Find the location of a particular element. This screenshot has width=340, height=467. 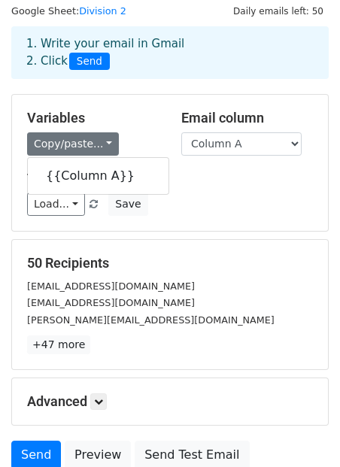

h5: Email column is located at coordinates (247, 118).